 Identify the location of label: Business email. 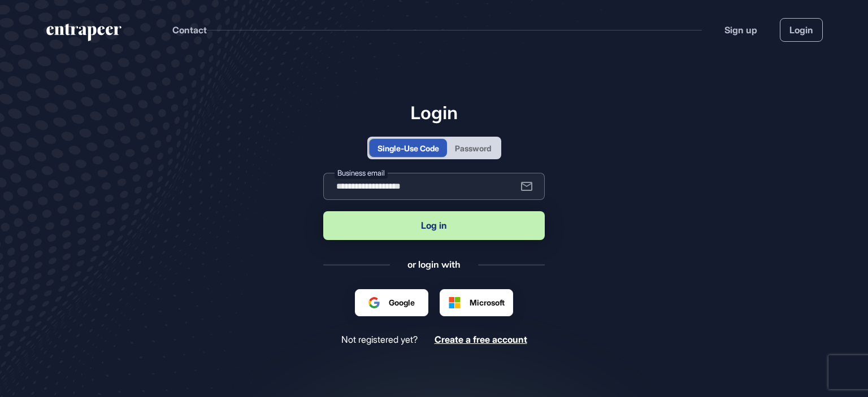
(361, 173).